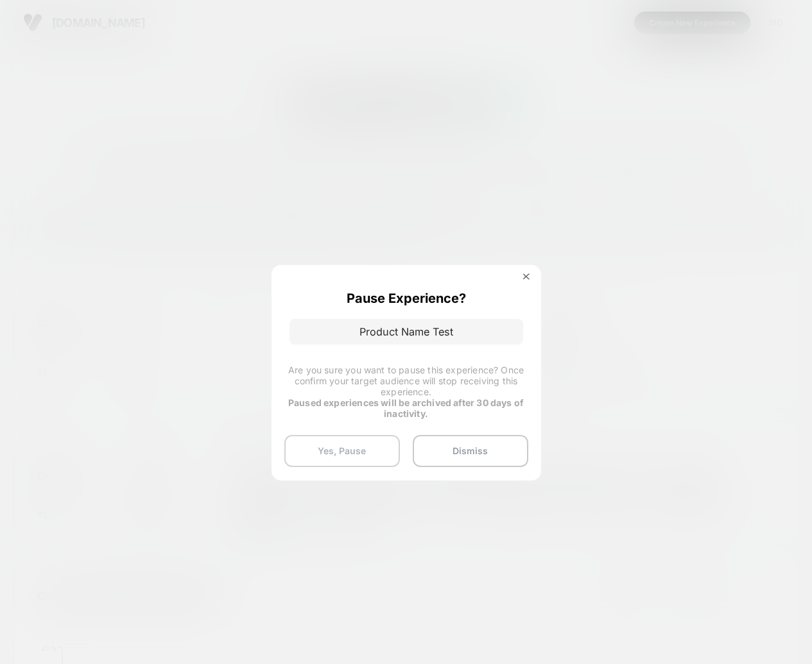 This screenshot has width=812, height=664. What do you see at coordinates (406, 380) in the screenshot?
I see `span: Are you sure you want to pause this experience? Once confirm your target audience will stop recei...` at bounding box center [406, 380].